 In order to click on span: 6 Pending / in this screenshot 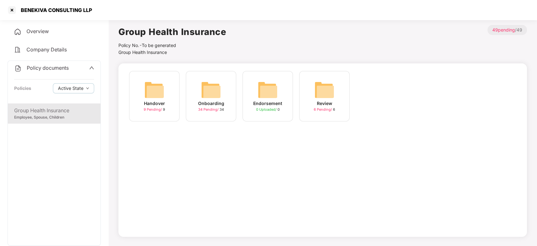, I will do `click(323, 109)`.